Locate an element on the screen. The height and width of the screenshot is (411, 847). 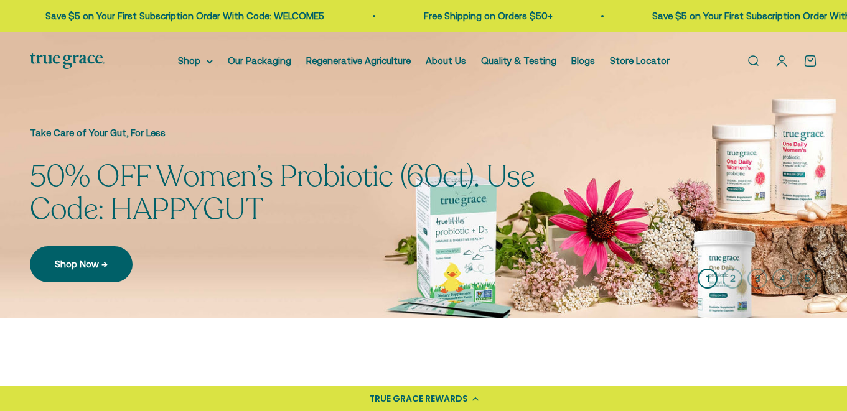
a: Regenerative Agriculture is located at coordinates (358, 60).